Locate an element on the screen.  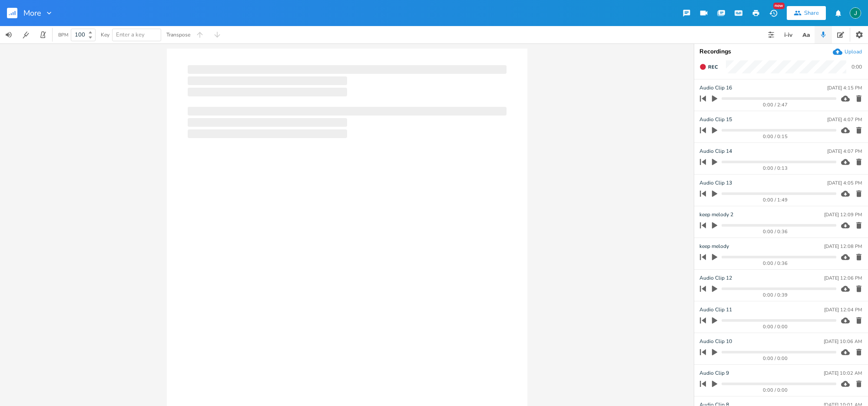
span: More is located at coordinates (32, 13).